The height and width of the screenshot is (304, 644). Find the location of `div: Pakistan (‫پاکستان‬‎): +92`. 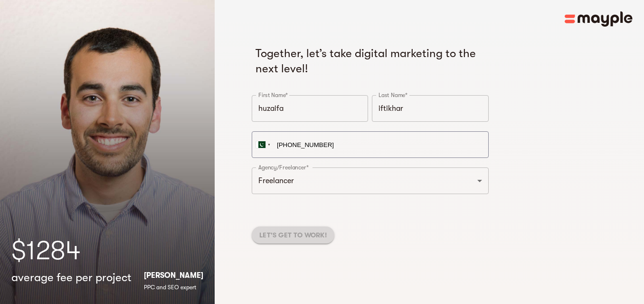

div: Pakistan (‫پاکستان‬‎): +92 is located at coordinates (263, 145).